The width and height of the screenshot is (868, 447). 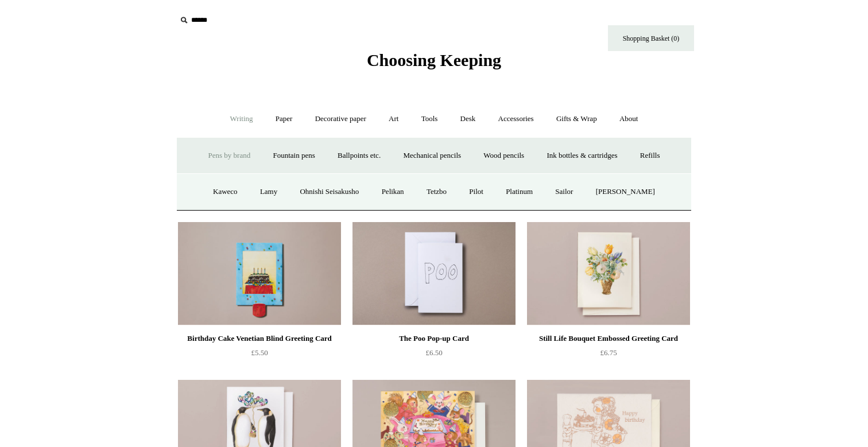 What do you see at coordinates (434, 59) in the screenshot?
I see `span: Choosing Keeping` at bounding box center [434, 59].